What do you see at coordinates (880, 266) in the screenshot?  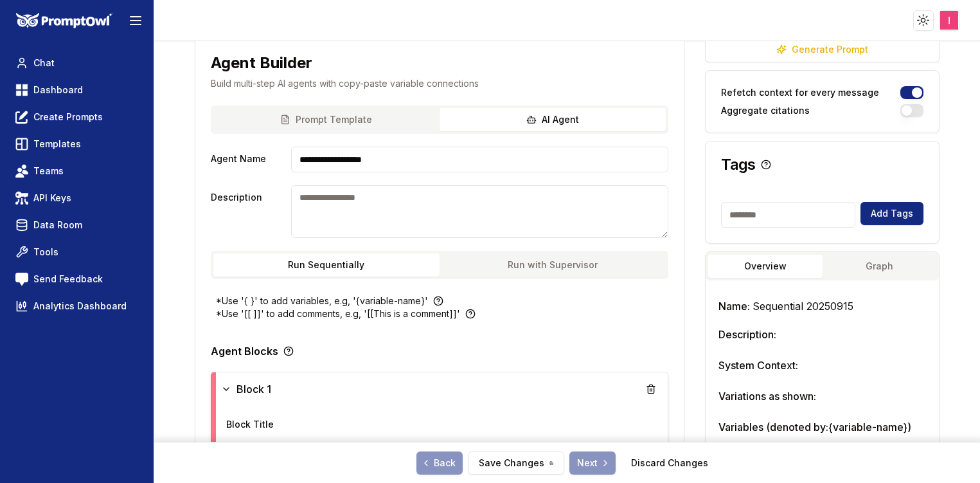 I see `button: Graph` at bounding box center [880, 266].